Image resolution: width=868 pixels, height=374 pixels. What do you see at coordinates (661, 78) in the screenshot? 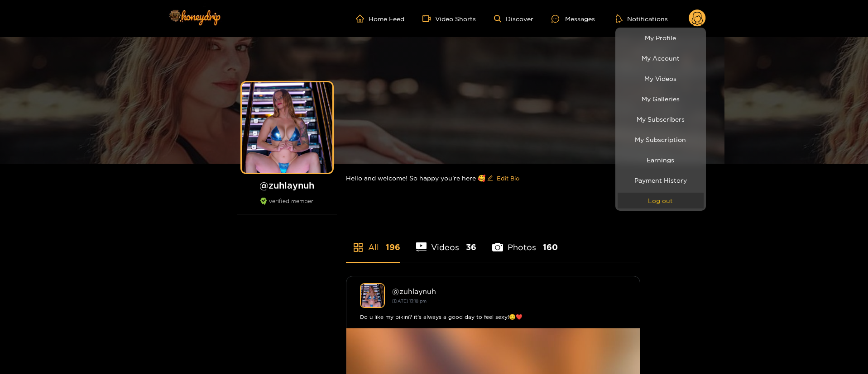
I see `a: My Videos` at bounding box center [661, 78].